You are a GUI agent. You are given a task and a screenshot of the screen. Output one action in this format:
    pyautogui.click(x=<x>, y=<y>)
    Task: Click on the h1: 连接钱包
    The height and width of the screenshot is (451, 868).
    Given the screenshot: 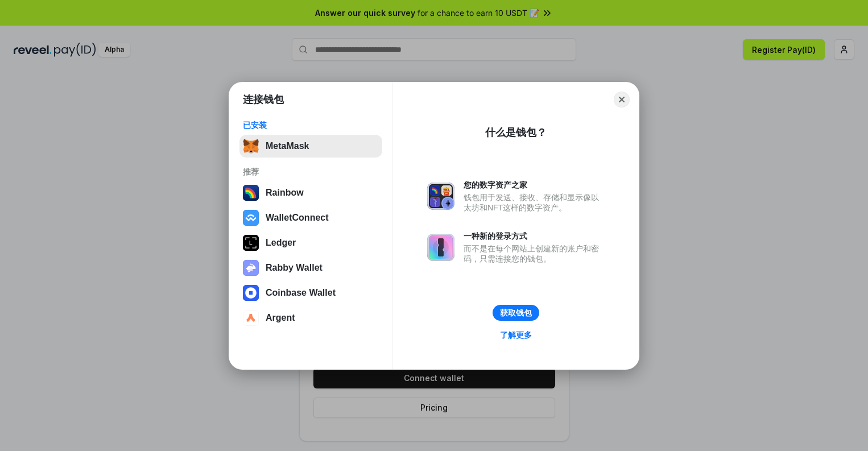 What is the action you would take?
    pyautogui.click(x=263, y=99)
    